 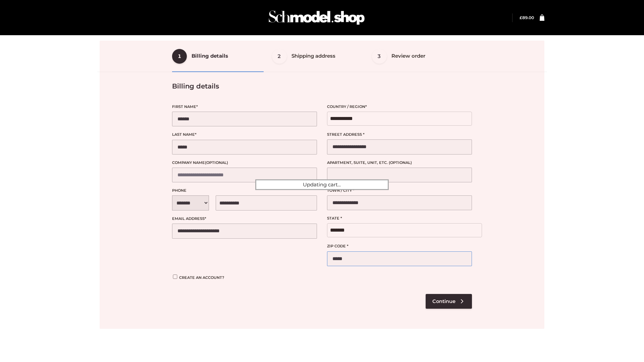 I want to click on a: Schmodel Admin 964, so click(x=317, y=17).